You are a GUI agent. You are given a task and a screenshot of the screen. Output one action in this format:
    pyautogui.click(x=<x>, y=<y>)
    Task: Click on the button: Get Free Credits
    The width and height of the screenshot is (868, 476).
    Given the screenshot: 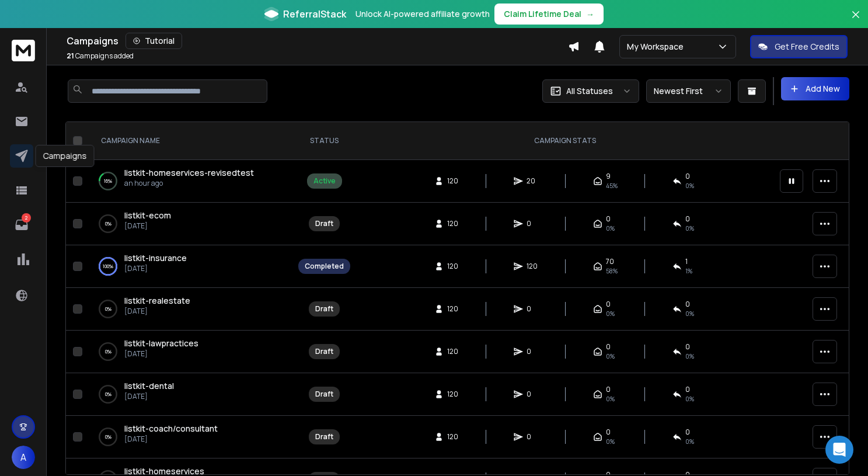 What is the action you would take?
    pyautogui.click(x=799, y=47)
    